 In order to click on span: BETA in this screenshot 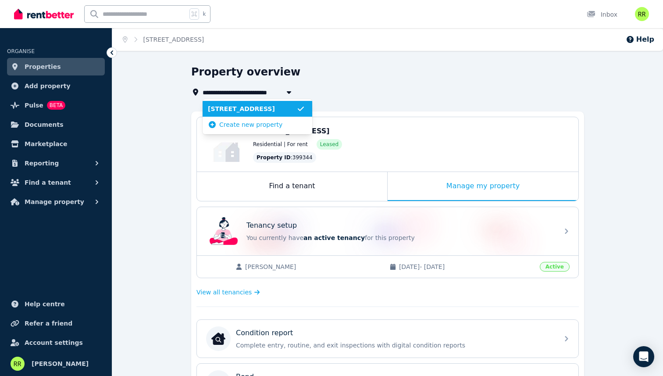, I will do `click(56, 105)`.